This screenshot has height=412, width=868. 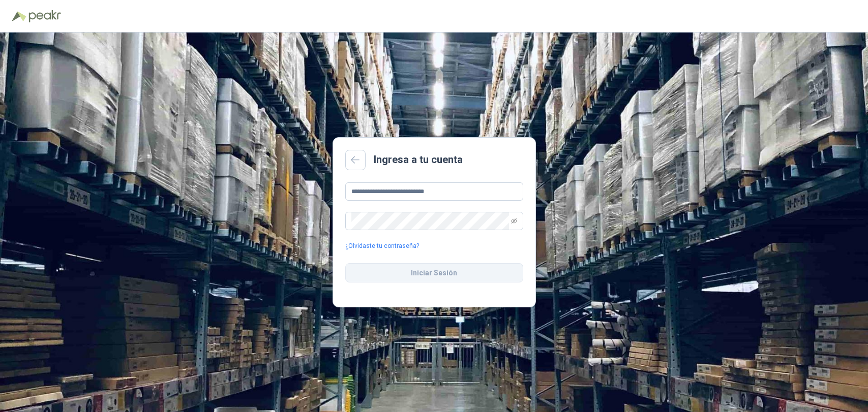 What do you see at coordinates (514, 221) in the screenshot?
I see `span: eye-invisible` at bounding box center [514, 221].